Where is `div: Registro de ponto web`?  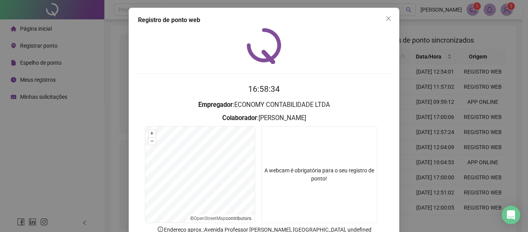 div: Registro de ponto web is located at coordinates (264, 20).